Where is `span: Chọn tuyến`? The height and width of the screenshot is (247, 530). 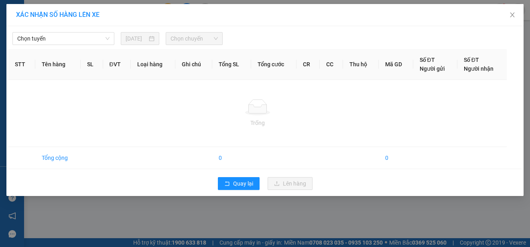
span: Chọn tuyến is located at coordinates (63, 39).